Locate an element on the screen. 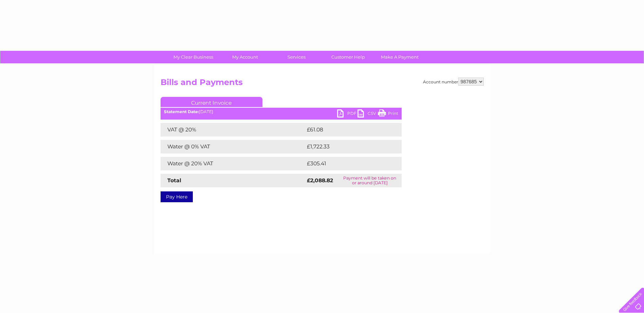 The height and width of the screenshot is (313, 644). div: Account number is located at coordinates (453, 82).